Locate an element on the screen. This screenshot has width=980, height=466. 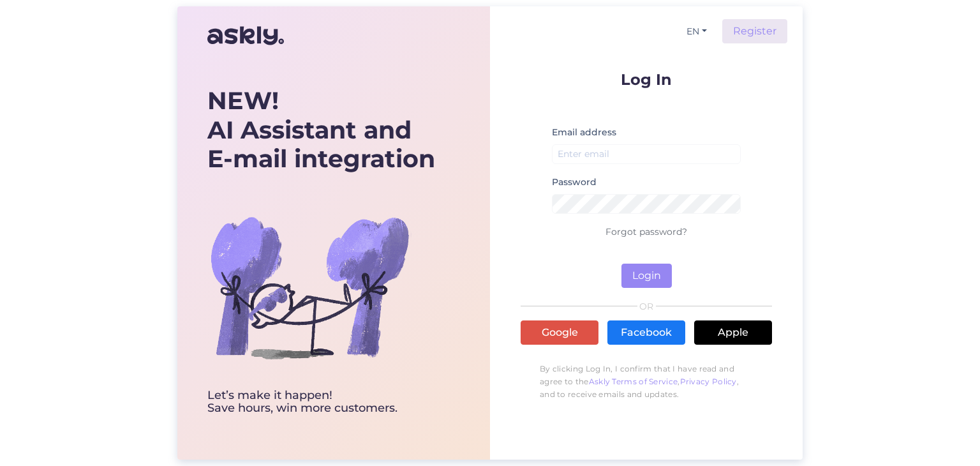
input: Enter email is located at coordinates (646, 154).